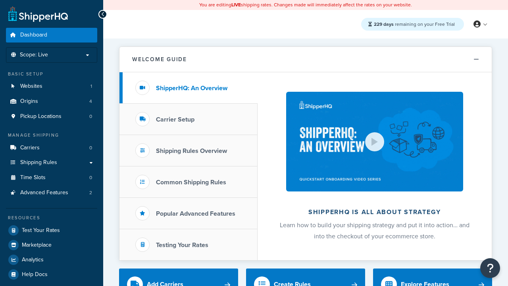 The image size is (508, 286). I want to click on div: Resources, so click(52, 218).